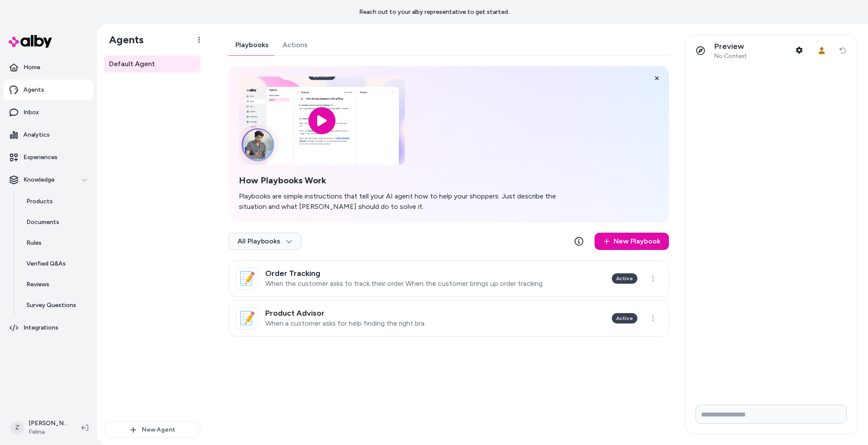 This screenshot has height=445, width=868. What do you see at coordinates (31, 113) in the screenshot?
I see `p: Inbox` at bounding box center [31, 113].